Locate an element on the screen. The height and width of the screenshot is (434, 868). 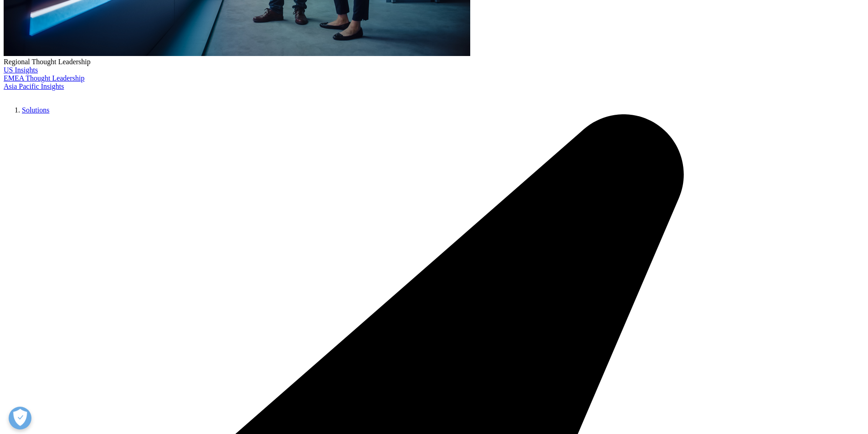
span: US Insights is located at coordinates (21, 70).